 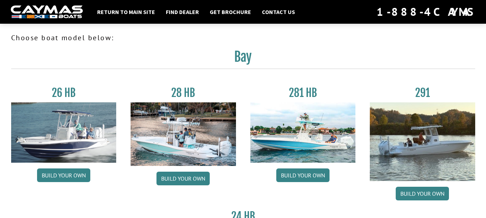 What do you see at coordinates (422, 142) in the screenshot?
I see `img: 291_Thumbnail.jpg` at bounding box center [422, 142].